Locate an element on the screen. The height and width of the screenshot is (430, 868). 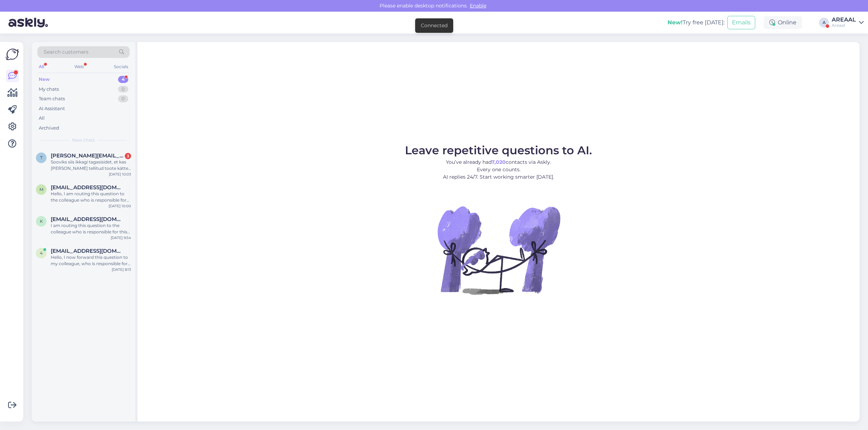
div: Hello, I now forward this question to my colleague, who is responsible for this. The reply will b... is located at coordinates (91, 260).